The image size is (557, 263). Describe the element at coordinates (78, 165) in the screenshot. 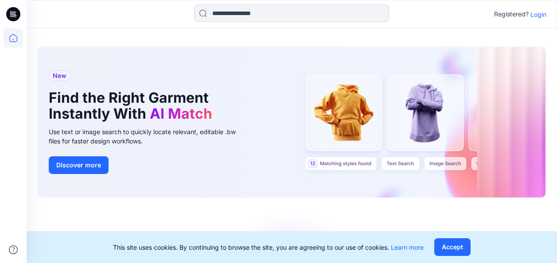

I see `button: Discover more` at that location.